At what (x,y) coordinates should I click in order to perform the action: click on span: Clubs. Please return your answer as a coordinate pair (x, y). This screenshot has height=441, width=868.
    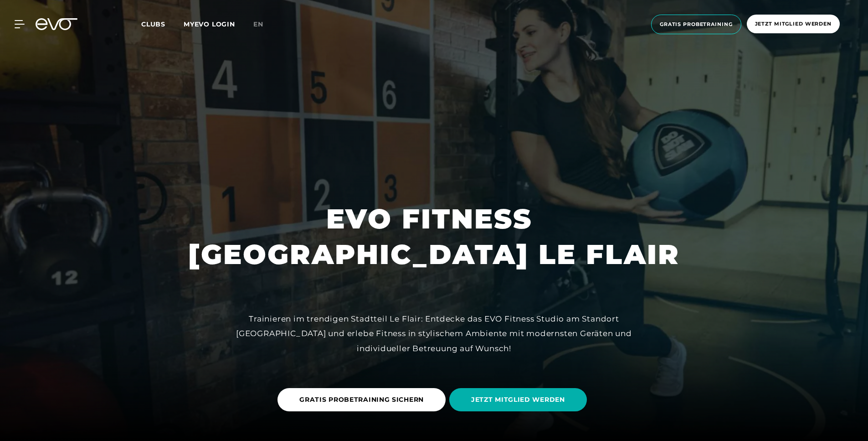
    Looking at the image, I should click on (153, 24).